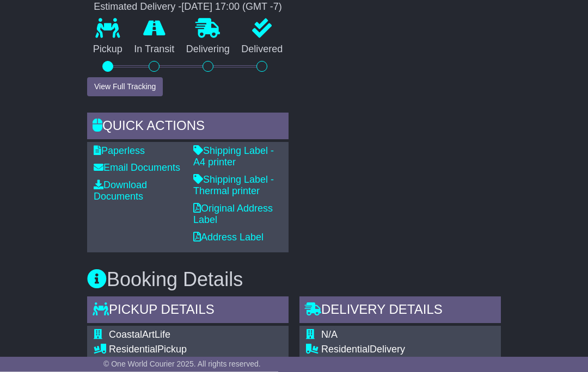  Describe the element at coordinates (155, 50) in the screenshot. I see `p: In Transit` at that location.